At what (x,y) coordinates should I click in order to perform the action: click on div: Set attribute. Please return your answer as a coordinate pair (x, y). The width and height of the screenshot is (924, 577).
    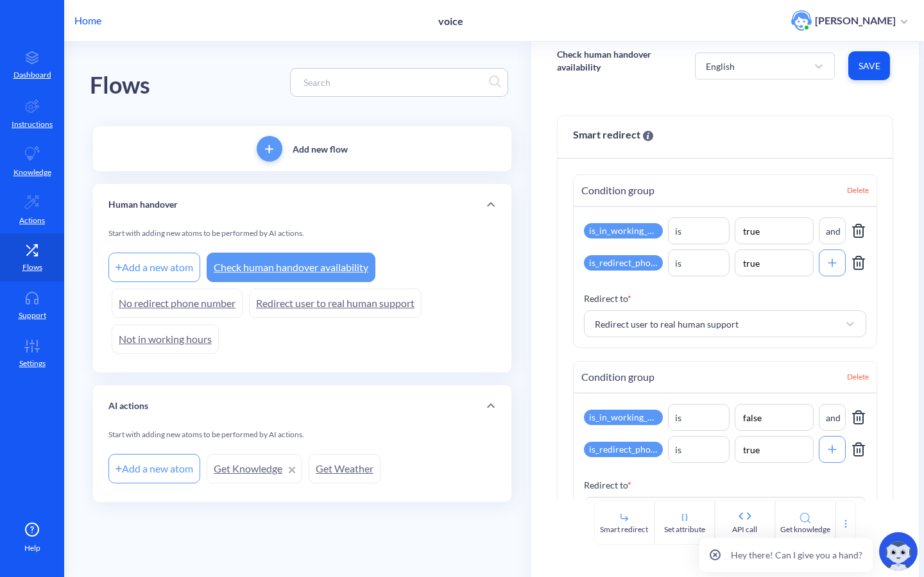
    Looking at the image, I should click on (685, 530).